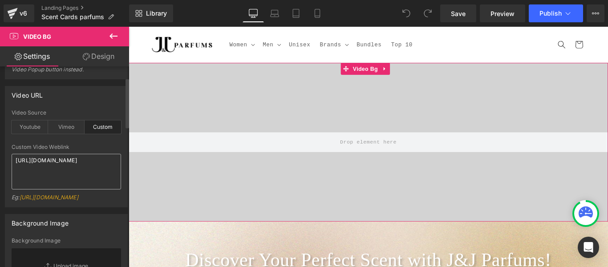  Describe the element at coordinates (156, 13) in the screenshot. I see `span: Library` at that location.